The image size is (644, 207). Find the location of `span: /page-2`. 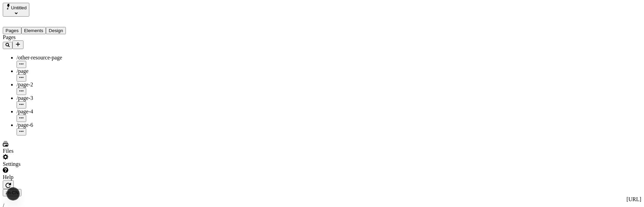

span: /page-2 is located at coordinates (25, 84).